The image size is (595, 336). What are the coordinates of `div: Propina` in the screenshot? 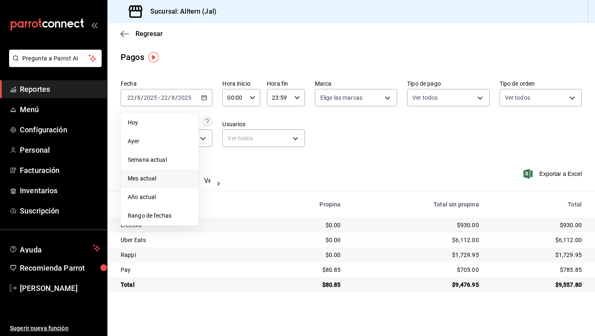 It's located at (307, 204).